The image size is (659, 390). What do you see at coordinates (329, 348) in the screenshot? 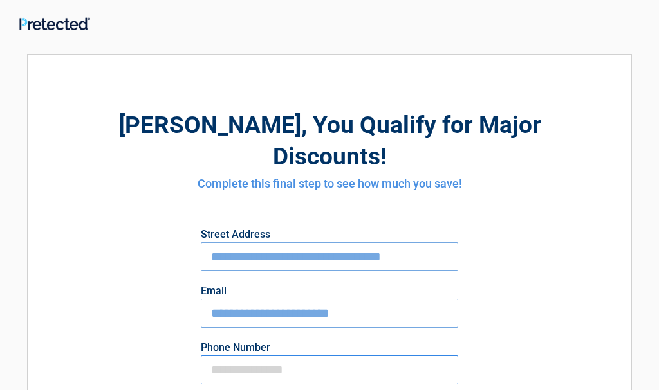
I see `label: Phone Number` at bounding box center [329, 348].